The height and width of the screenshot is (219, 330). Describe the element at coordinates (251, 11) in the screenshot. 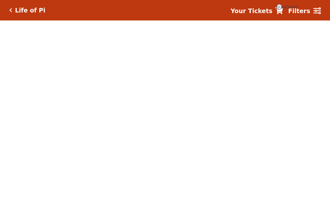

I see `strong: Your Tickets` at that location.